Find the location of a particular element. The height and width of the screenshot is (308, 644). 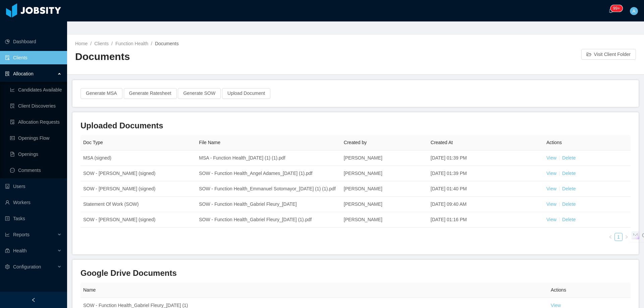

span: Reports is located at coordinates (21, 235).